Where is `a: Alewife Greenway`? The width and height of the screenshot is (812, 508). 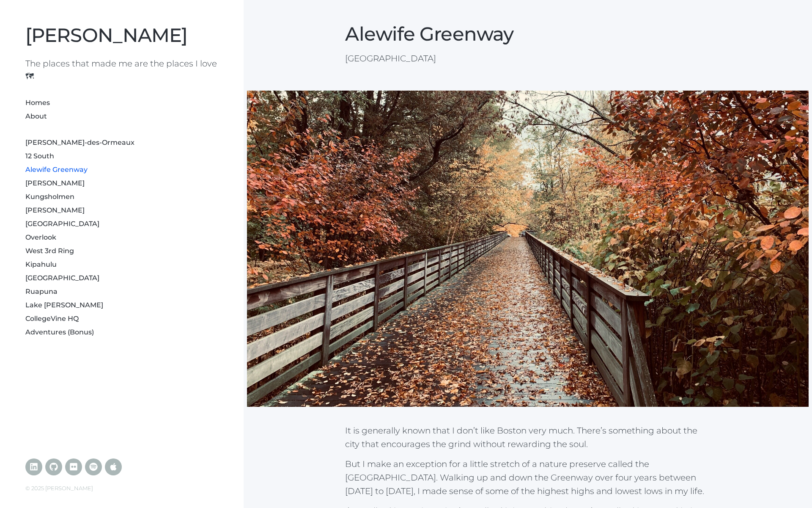
a: Alewife Greenway is located at coordinates (56, 170).